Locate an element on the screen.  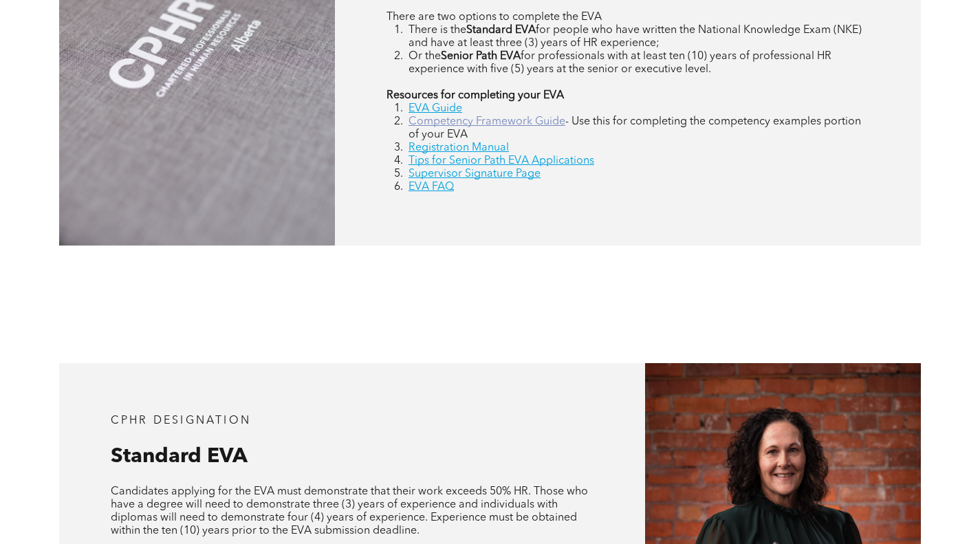
span: There is the is located at coordinates (437, 31).